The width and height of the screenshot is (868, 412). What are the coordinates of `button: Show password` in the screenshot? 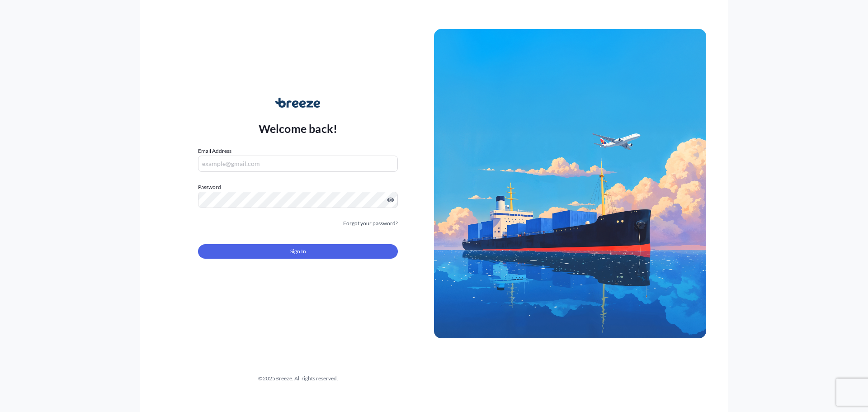 It's located at (391, 200).